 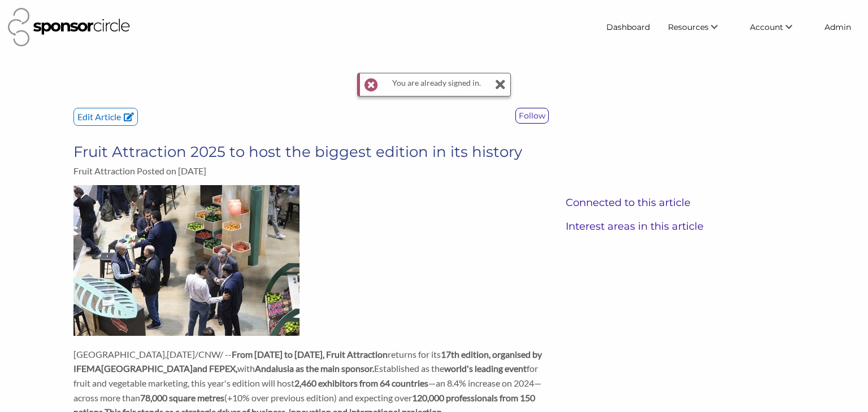 What do you see at coordinates (69, 27) in the screenshot?
I see `img: Sponsor Circle Logo` at bounding box center [69, 27].